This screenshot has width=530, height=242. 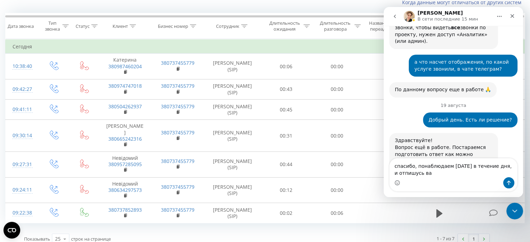 I want to click on td: Сегодня, so click(x=265, y=47).